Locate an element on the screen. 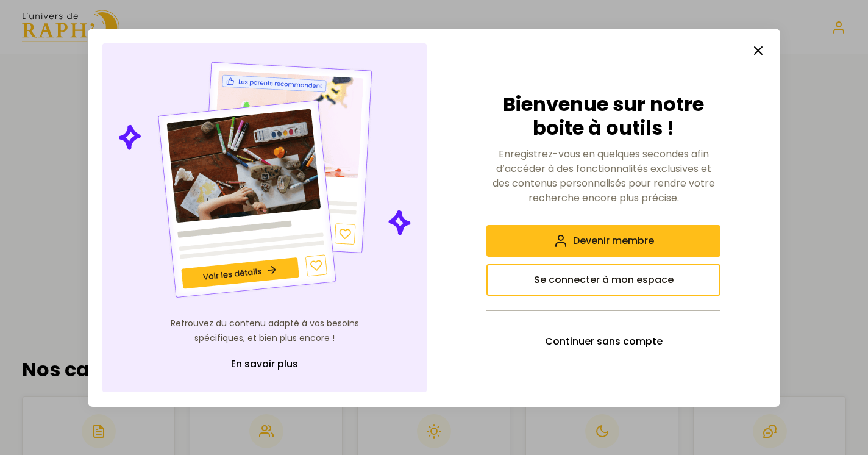  h2: Bienvenue sur notre boite à outils ! is located at coordinates (604, 115).